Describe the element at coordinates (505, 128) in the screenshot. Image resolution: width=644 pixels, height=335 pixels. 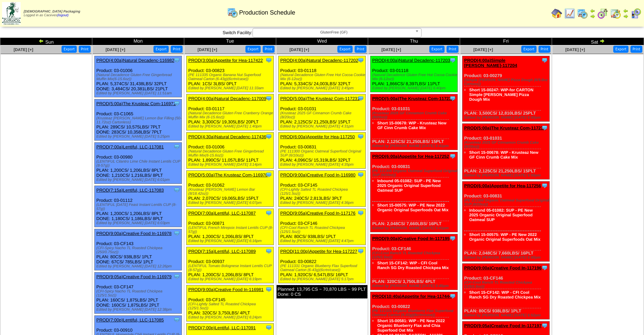
I see `a: PROD(5:00a)The Krusteaz Com-117233` at that location.